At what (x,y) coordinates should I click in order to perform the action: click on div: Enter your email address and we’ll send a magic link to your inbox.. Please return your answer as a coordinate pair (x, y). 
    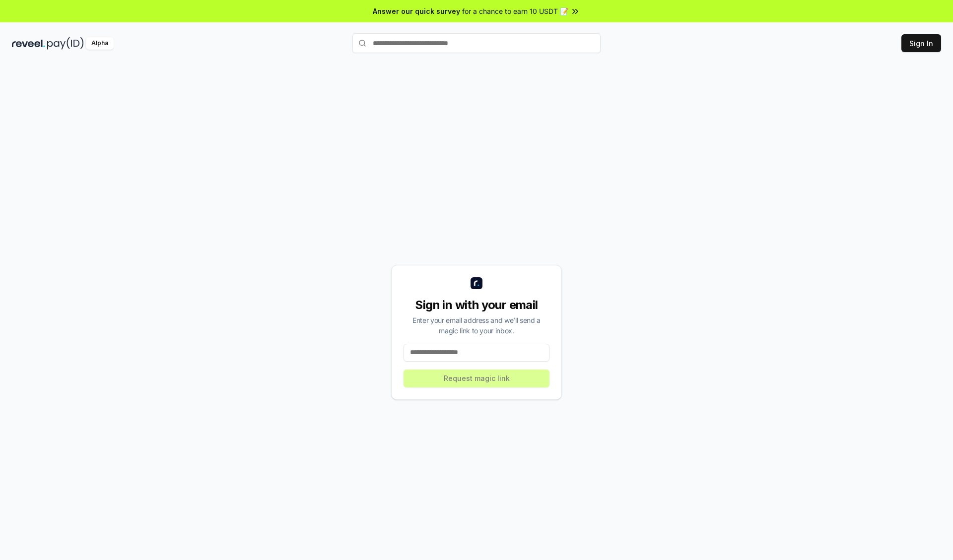
    Looking at the image, I should click on (476, 326).